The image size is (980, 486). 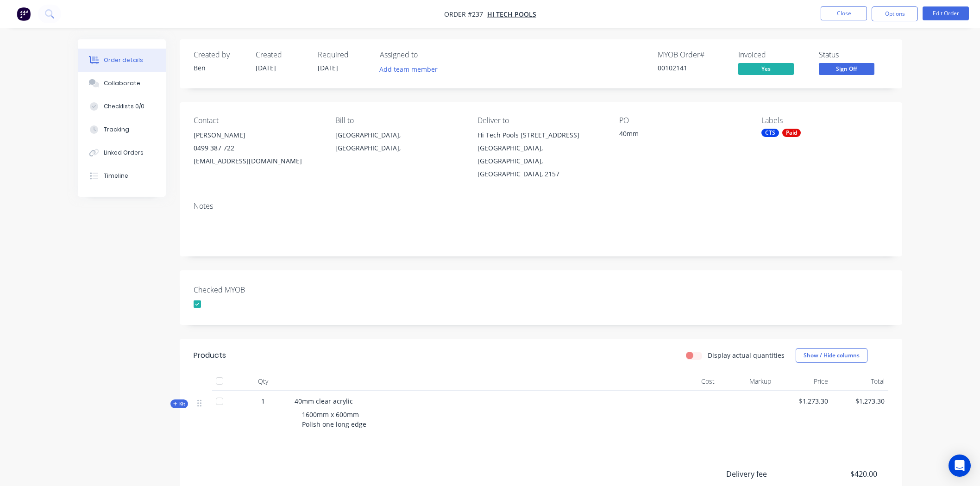 What do you see at coordinates (854, 55) in the screenshot?
I see `div: Status` at bounding box center [854, 55].